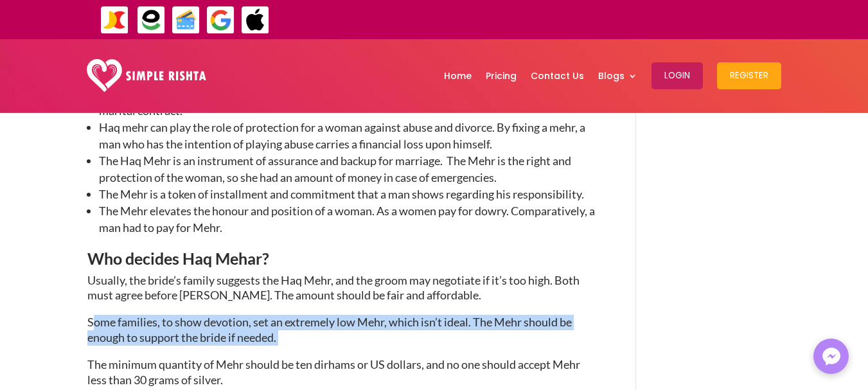  I want to click on img: GooglePay-icon, so click(221, 20).